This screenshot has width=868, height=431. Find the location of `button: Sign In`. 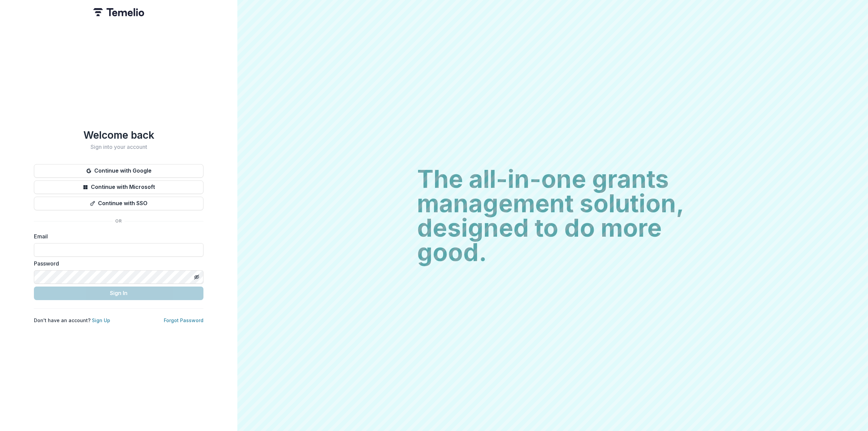

button: Sign In is located at coordinates (118, 293).